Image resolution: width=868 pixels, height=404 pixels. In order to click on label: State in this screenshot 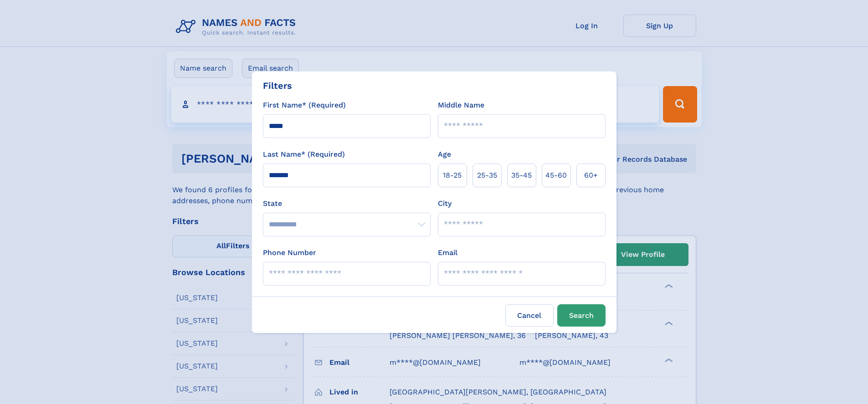, I will do `click(346, 203)`.